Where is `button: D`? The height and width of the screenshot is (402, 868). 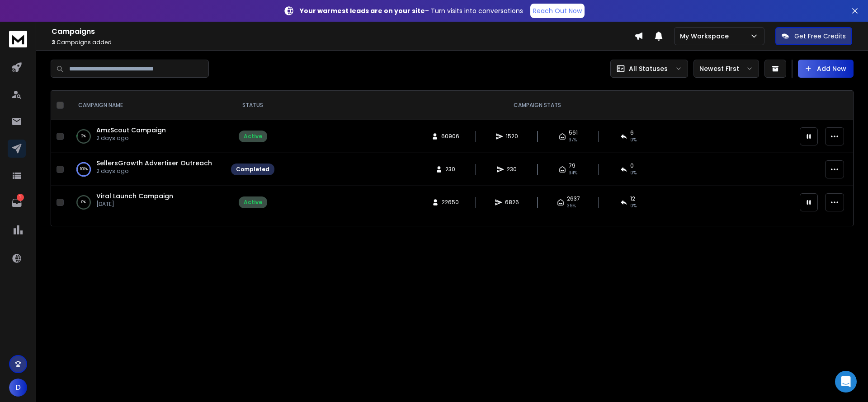 button: D is located at coordinates (18, 388).